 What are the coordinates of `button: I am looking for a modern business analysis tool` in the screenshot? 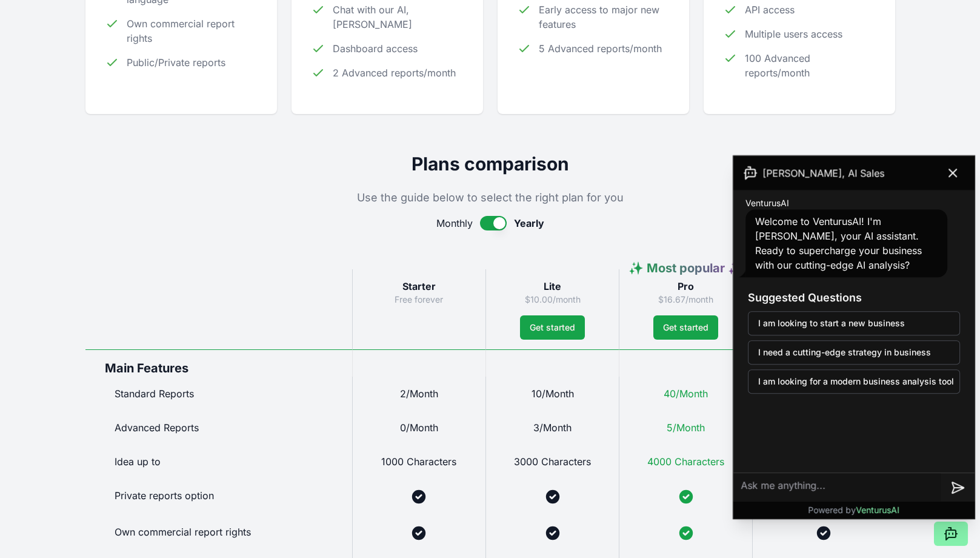 It's located at (854, 381).